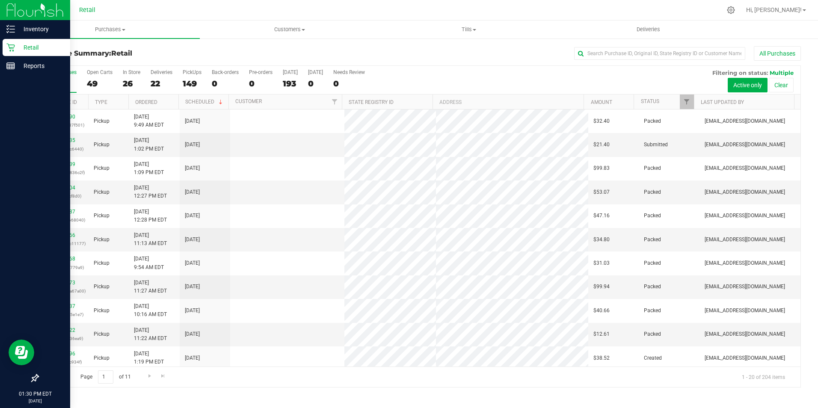 The image size is (818, 408). Describe the element at coordinates (602, 168) in the screenshot. I see `span: $99.83` at that location.